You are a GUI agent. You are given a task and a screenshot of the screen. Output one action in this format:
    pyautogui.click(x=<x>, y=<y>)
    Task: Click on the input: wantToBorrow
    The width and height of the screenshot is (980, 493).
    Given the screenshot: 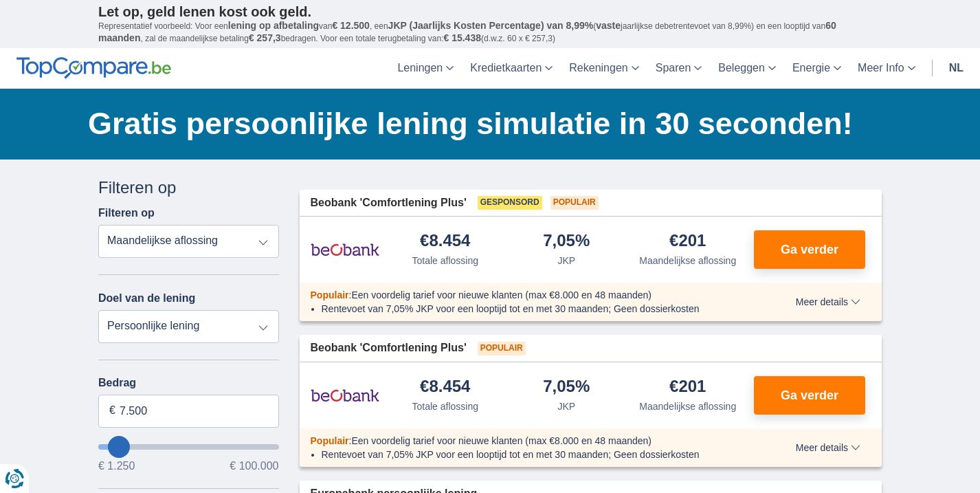 What is the action you would take?
    pyautogui.click(x=188, y=447)
    